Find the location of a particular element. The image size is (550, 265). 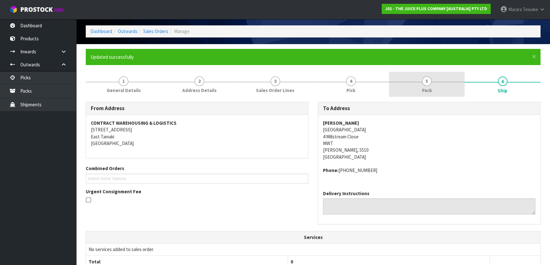

span: 1 is located at coordinates (123, 81).